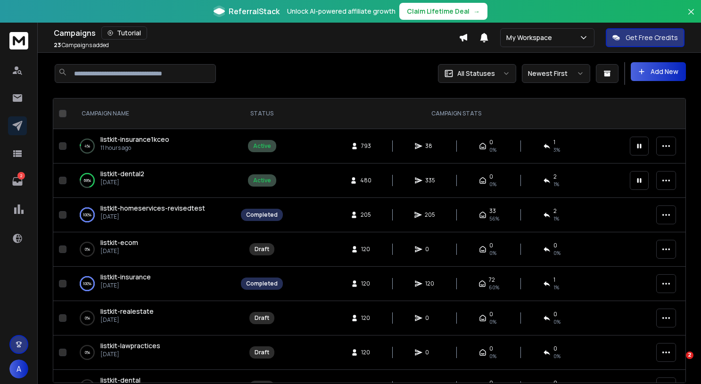 Image resolution: width=701 pixels, height=384 pixels. I want to click on span: 60 %, so click(494, 288).